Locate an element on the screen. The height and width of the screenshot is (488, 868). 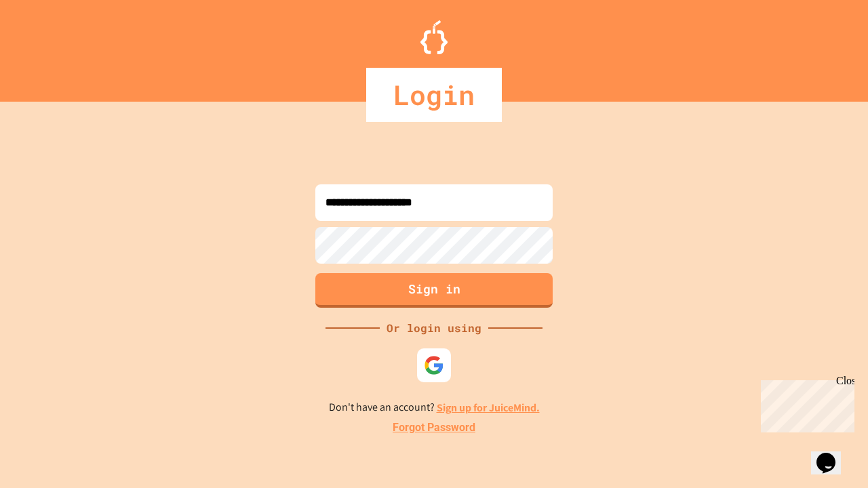
button: Sign in is located at coordinates (434, 290).